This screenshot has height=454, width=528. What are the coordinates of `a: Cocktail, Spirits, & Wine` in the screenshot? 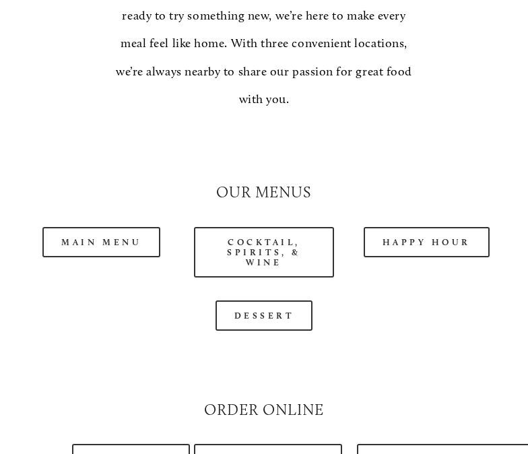 It's located at (263, 252).